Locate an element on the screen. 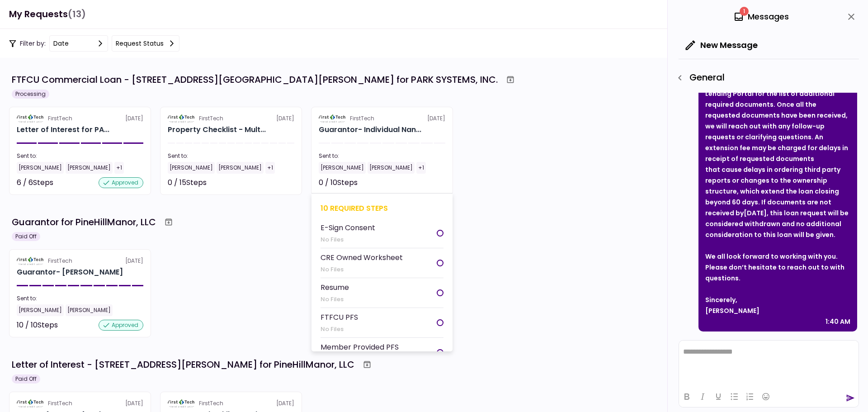 This screenshot has height=412, width=868. button: Bullet list is located at coordinates (735, 397).